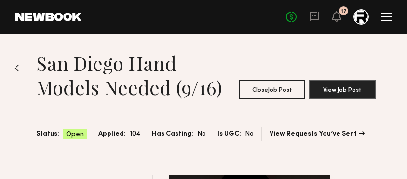 This screenshot has width=407, height=179. I want to click on a: View Requests You’ve Sent, so click(317, 134).